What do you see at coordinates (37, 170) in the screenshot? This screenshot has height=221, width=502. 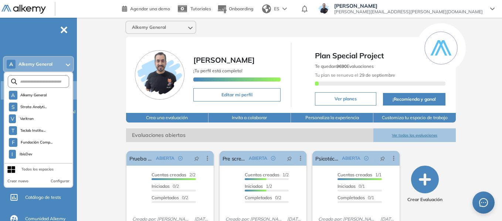 I see `div: Todos los espacios` at bounding box center [37, 170].